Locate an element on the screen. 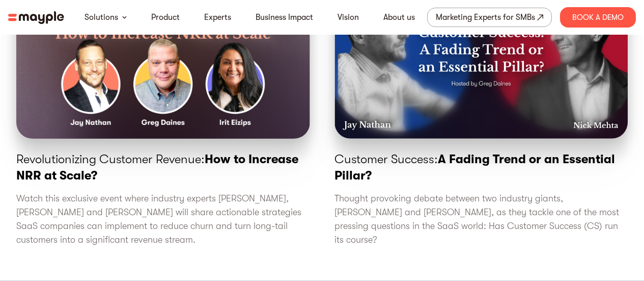 This screenshot has width=644, height=281. span: A Fading Trend or an Essential Pillar? is located at coordinates (474, 167).